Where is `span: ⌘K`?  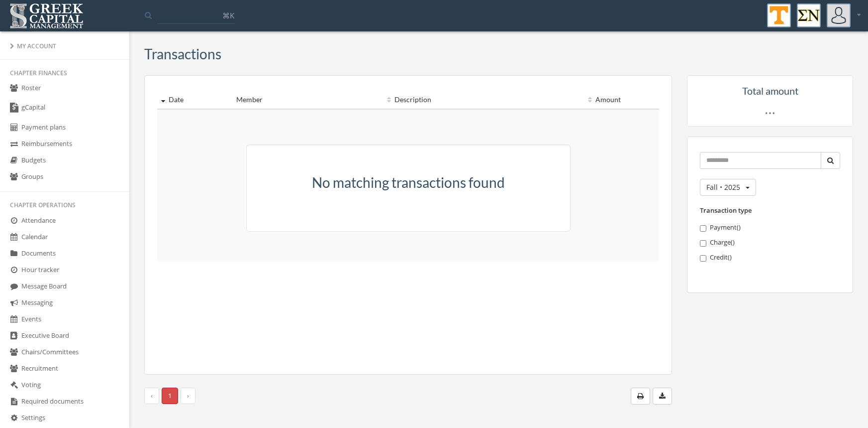 span: ⌘K is located at coordinates (228, 15).